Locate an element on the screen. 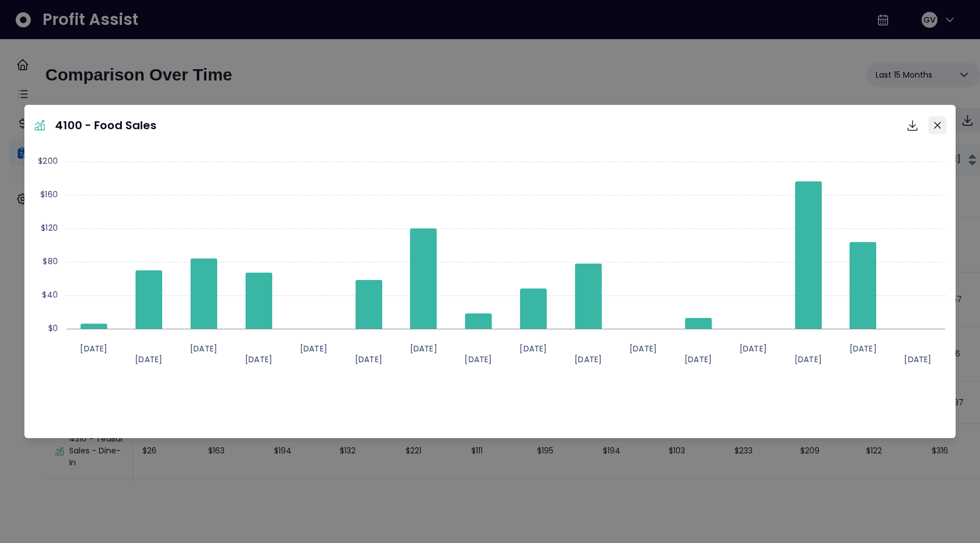 The width and height of the screenshot is (980, 543). button: Close is located at coordinates (937, 125).